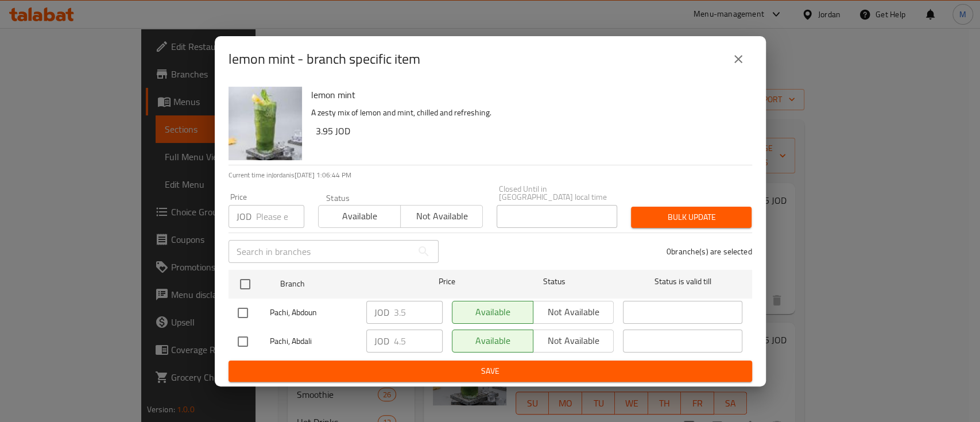  What do you see at coordinates (709, 252) in the screenshot?
I see `p: 0 branche(s) are selected` at bounding box center [709, 252].